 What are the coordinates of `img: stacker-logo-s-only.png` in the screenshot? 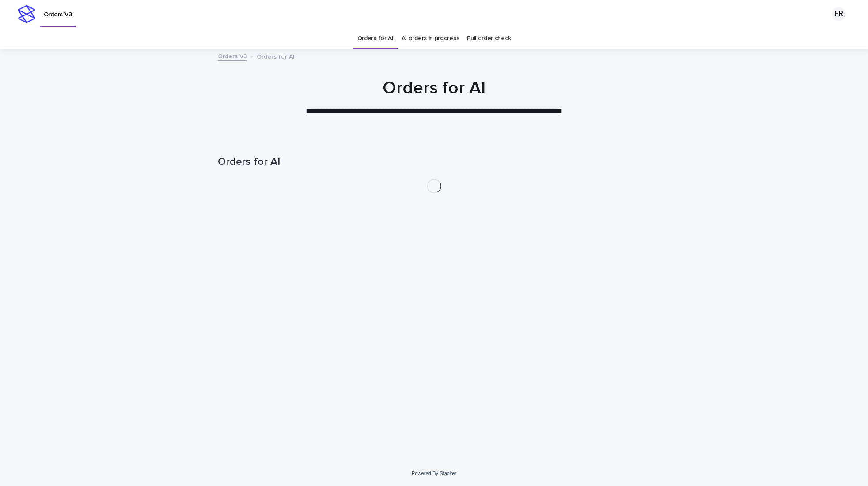 It's located at (27, 14).